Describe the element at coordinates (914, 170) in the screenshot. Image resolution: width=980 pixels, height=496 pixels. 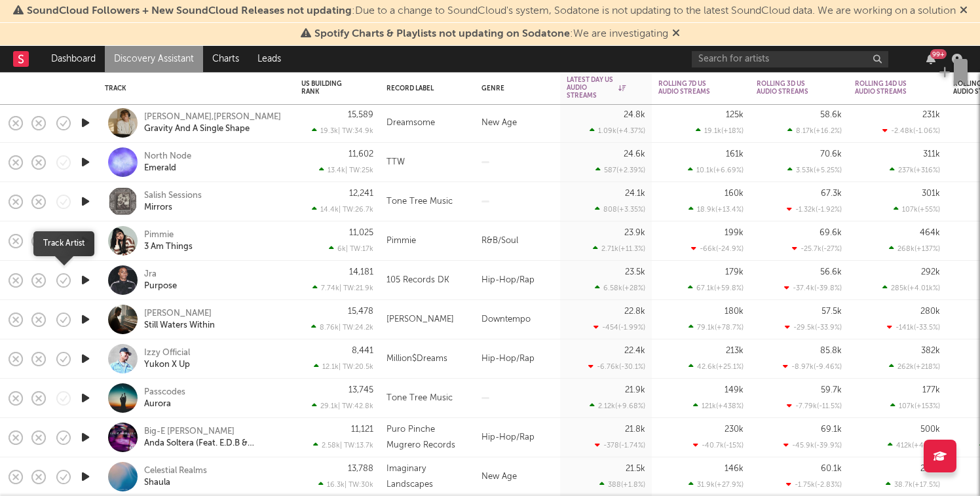
I see `div: 237k ( +316 % )` at that location.